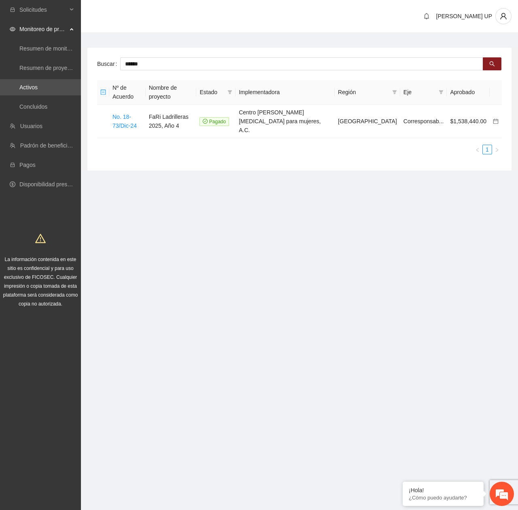 Image resolution: width=518 pixels, height=510 pixels. Describe the element at coordinates (212, 92) in the screenshot. I see `span: Estado` at that location.